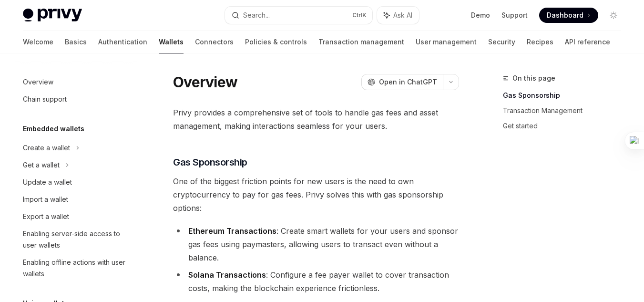 Image resolution: width=644 pixels, height=302 pixels. I want to click on a: Dashboard, so click(569, 15).